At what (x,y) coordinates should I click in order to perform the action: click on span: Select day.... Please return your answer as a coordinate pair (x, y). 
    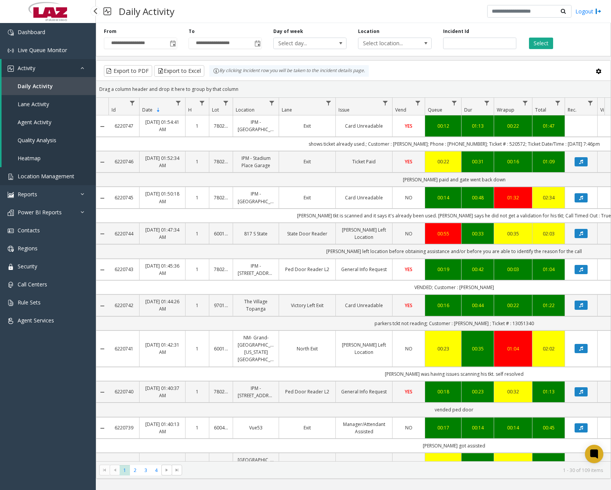
    Looking at the image, I should click on (302, 43).